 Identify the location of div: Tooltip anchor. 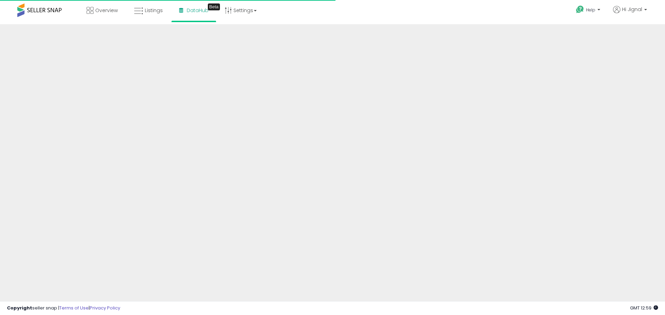
(214, 7).